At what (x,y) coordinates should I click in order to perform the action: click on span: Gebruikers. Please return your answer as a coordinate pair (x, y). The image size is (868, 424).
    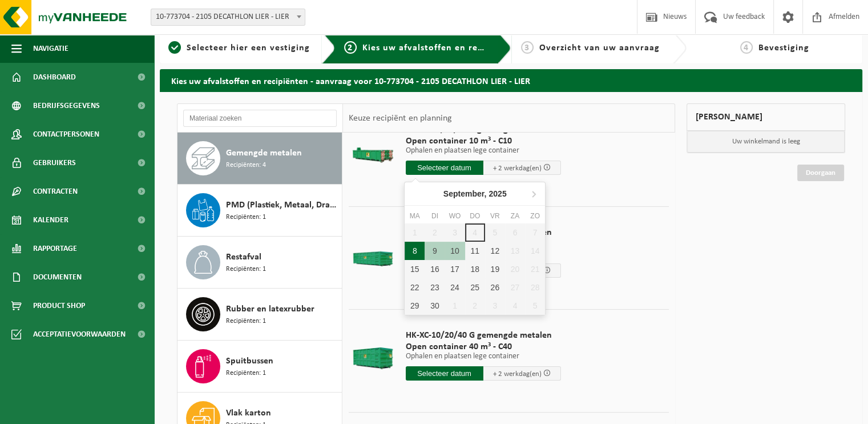
    Looking at the image, I should click on (55, 163).